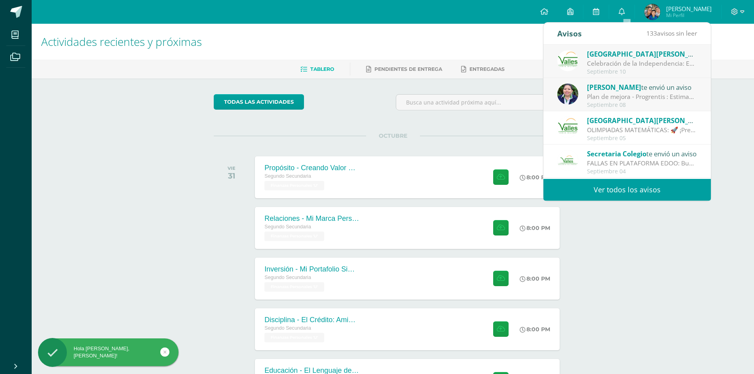 This screenshot has width=754, height=374. I want to click on img: 423832fe9f1e4fbb1b19f56253a814ca.png, so click(652, 12).